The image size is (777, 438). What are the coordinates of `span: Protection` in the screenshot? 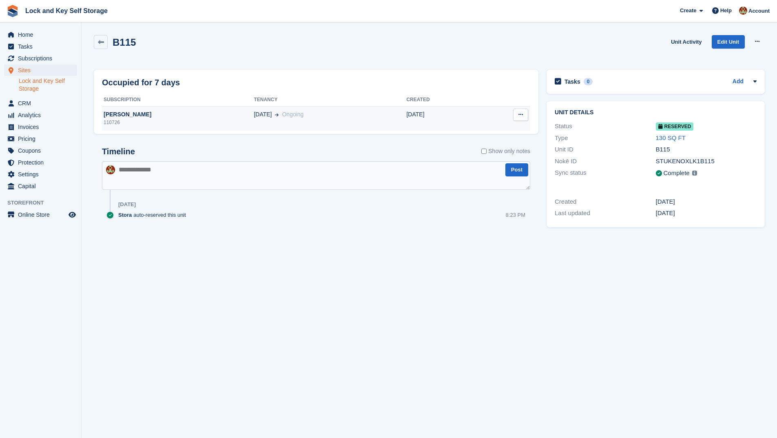 It's located at (42, 162).